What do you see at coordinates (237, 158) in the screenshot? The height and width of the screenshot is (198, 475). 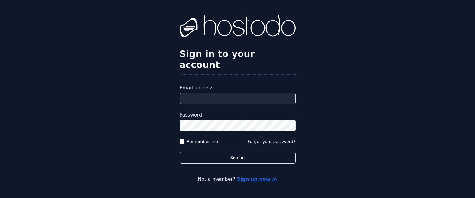 I see `button: Sign in` at bounding box center [237, 158].